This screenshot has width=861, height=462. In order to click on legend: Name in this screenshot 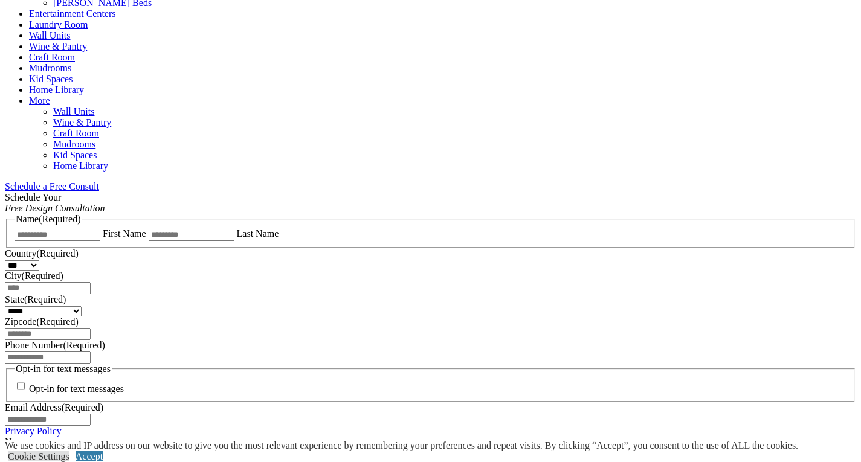, I will do `click(48, 219)`.